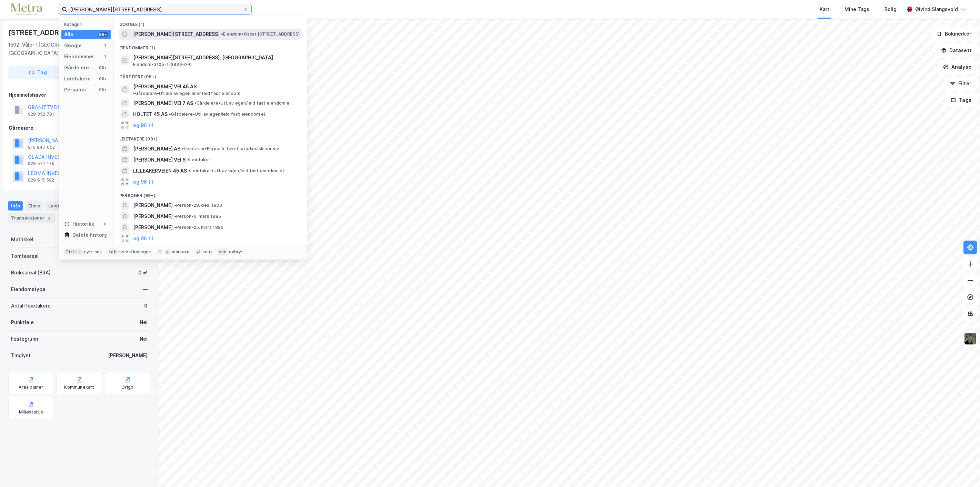 Image resolution: width=980 pixels, height=487 pixels. Describe the element at coordinates (971, 338) in the screenshot. I see `img: 9k=` at that location.